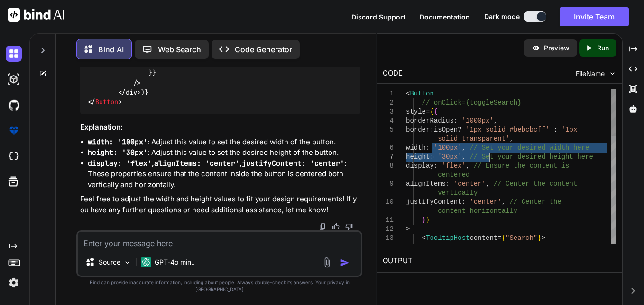  I want to click on div: 4, so click(388, 121).